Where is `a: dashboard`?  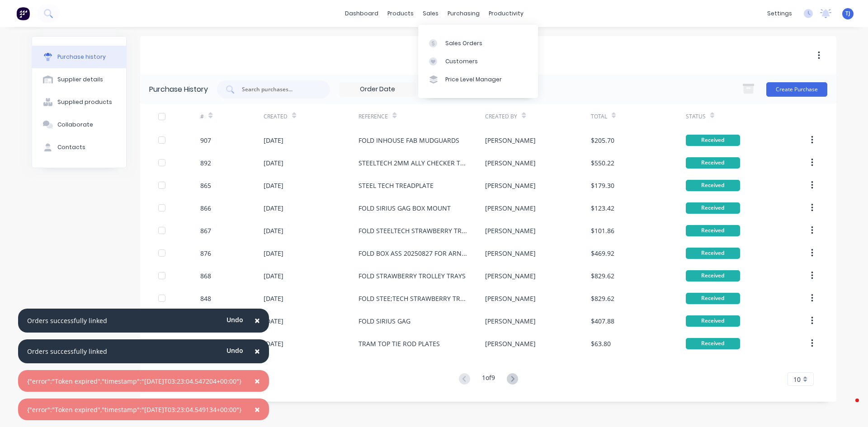
a: dashboard is located at coordinates (361, 14).